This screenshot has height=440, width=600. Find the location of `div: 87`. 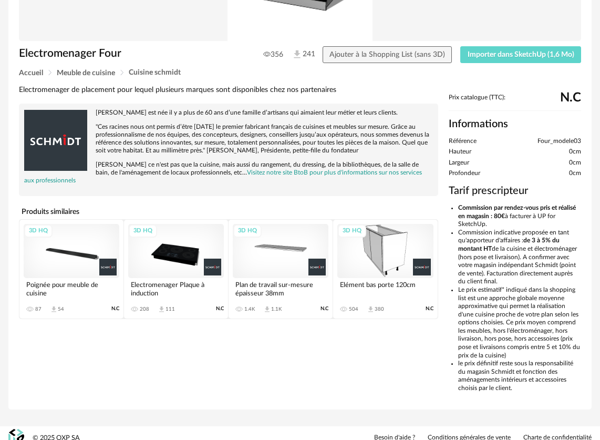

div: 87 is located at coordinates (38, 309).